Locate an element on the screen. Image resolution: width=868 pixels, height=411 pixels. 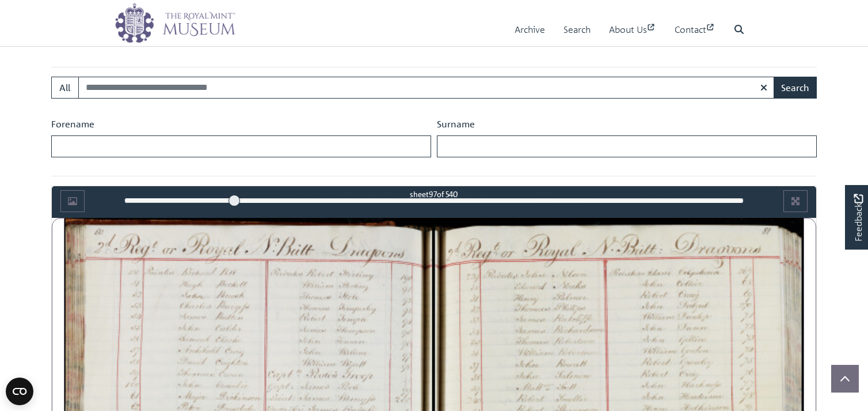
a: About Us is located at coordinates (632, 30).